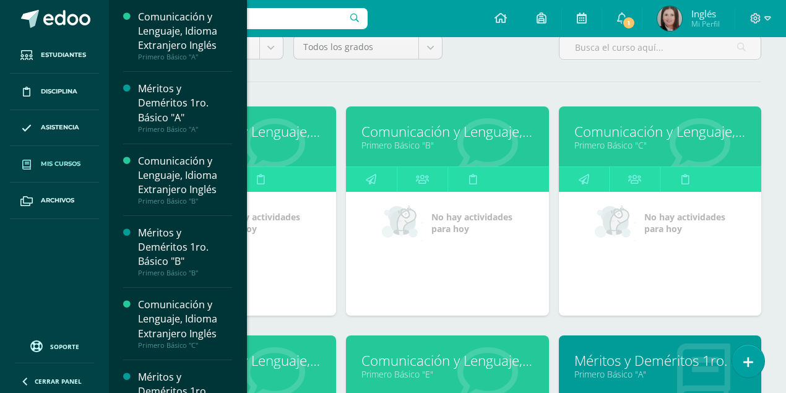 Image resolution: width=786 pixels, height=393 pixels. I want to click on a: Asistencia, so click(54, 128).